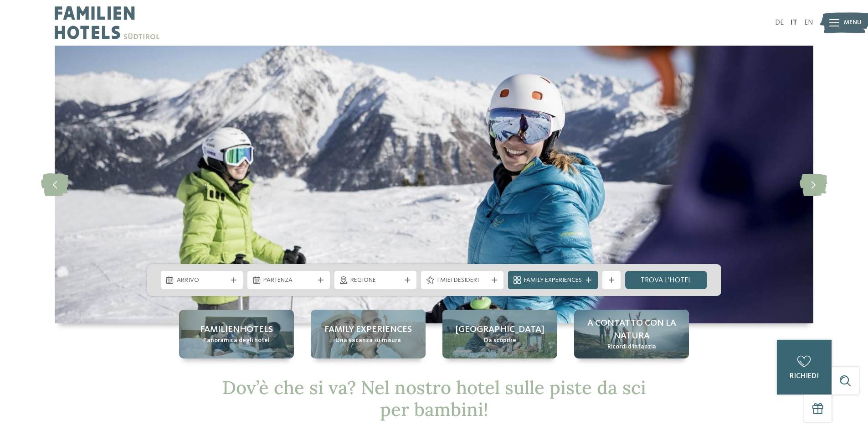  Describe the element at coordinates (434, 398) in the screenshot. I see `span: Dov’è che si va? Nel nostro hotel sulle piste da sci per bambini!` at that location.